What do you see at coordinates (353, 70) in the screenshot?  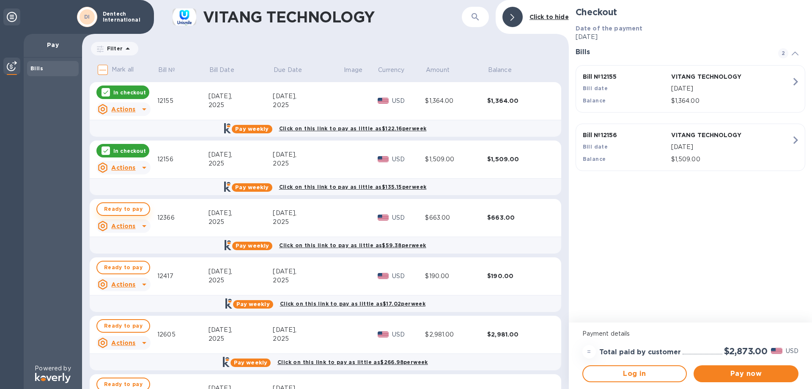 I see `p: Image` at bounding box center [353, 70].